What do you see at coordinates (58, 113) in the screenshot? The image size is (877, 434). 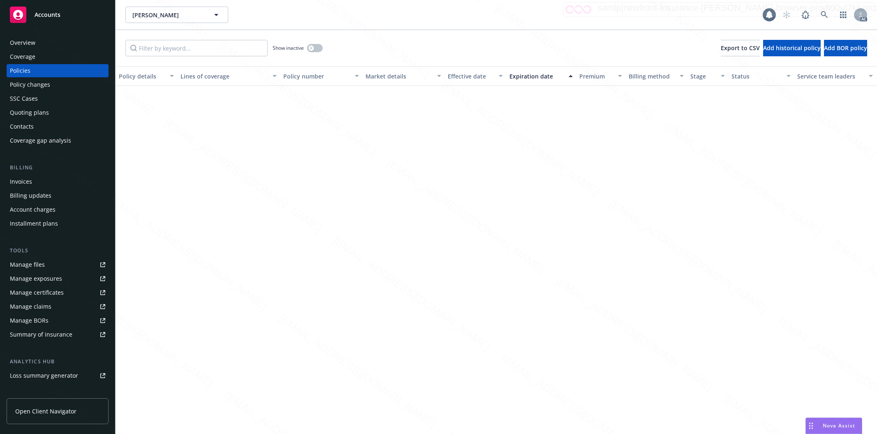 I see `a: Quoting plans` at bounding box center [58, 113].